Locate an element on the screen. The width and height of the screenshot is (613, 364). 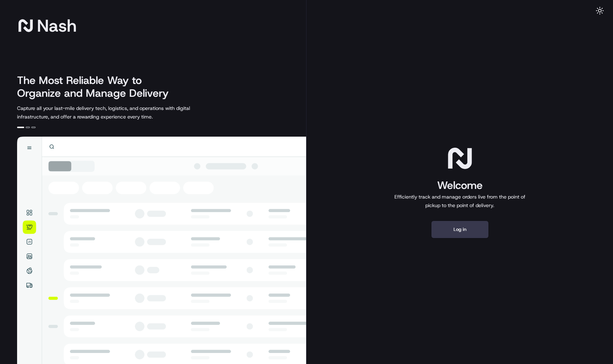
p: Capture all your last-mile delivery tech, logistics, and operations with digital infrastructure, ... is located at coordinates (120, 112).